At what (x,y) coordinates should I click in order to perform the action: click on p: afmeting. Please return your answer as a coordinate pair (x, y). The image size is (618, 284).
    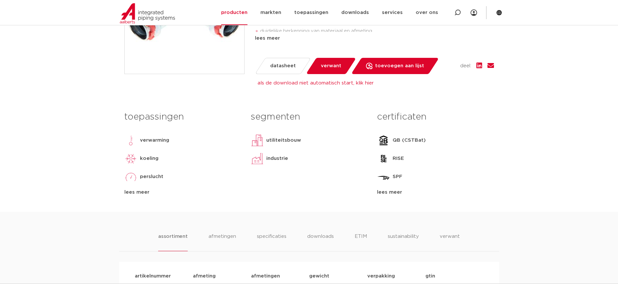
    Looking at the image, I should click on (222, 276).